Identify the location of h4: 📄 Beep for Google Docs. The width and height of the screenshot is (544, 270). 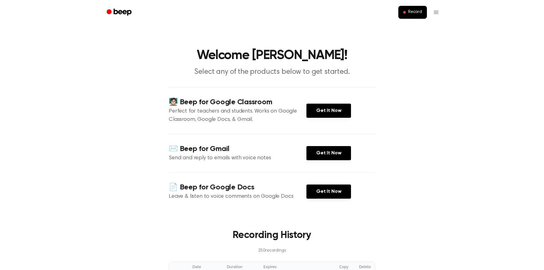
(238, 187).